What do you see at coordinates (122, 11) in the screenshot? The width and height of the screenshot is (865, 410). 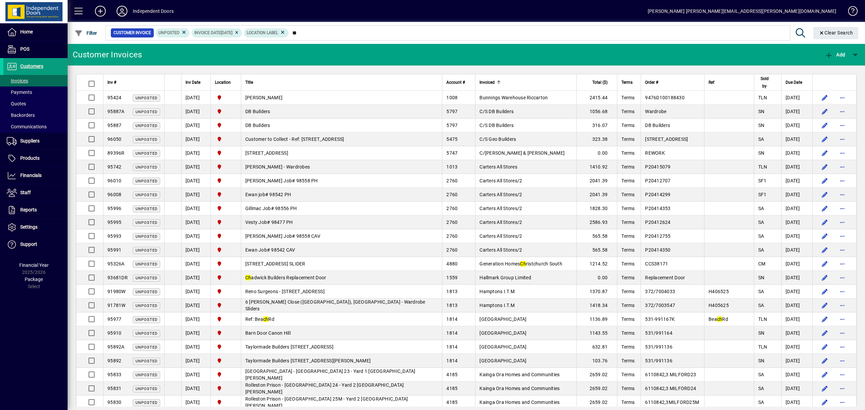 I see `button: Profile` at bounding box center [122, 11].